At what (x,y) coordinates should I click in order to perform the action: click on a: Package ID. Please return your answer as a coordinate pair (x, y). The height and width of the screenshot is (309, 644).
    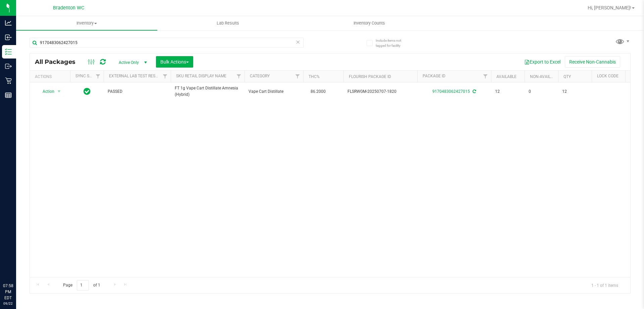
    Looking at the image, I should click on (434, 76).